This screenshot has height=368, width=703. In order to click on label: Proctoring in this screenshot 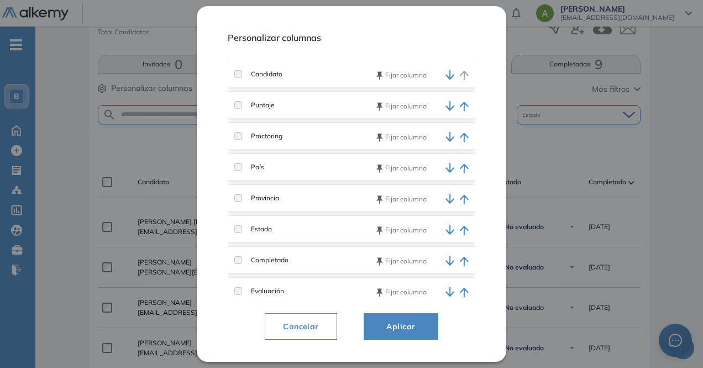, I will do `click(262, 136)`.